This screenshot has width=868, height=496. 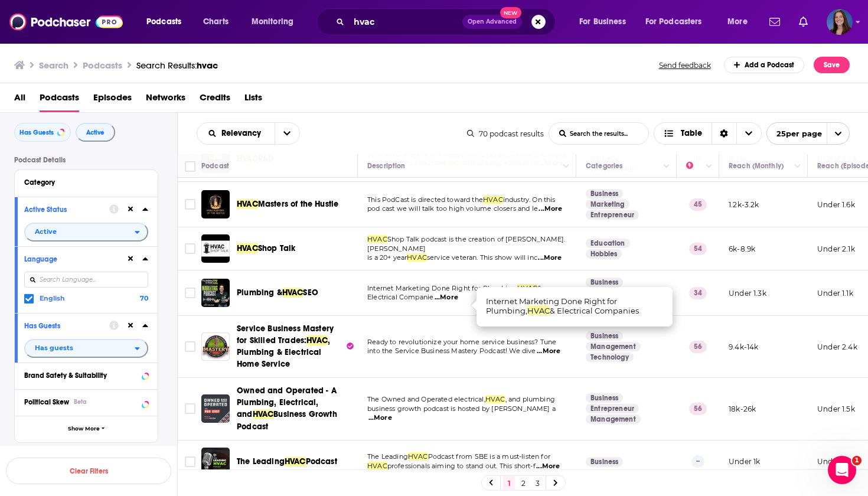 I want to click on img: The Leading HVAC Podcast, so click(x=216, y=462).